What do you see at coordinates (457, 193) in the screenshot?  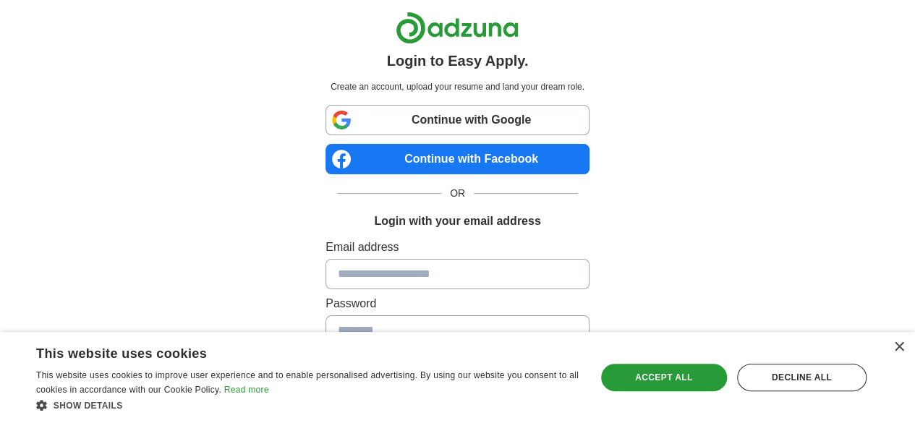 I see `span: OR` at bounding box center [457, 193].